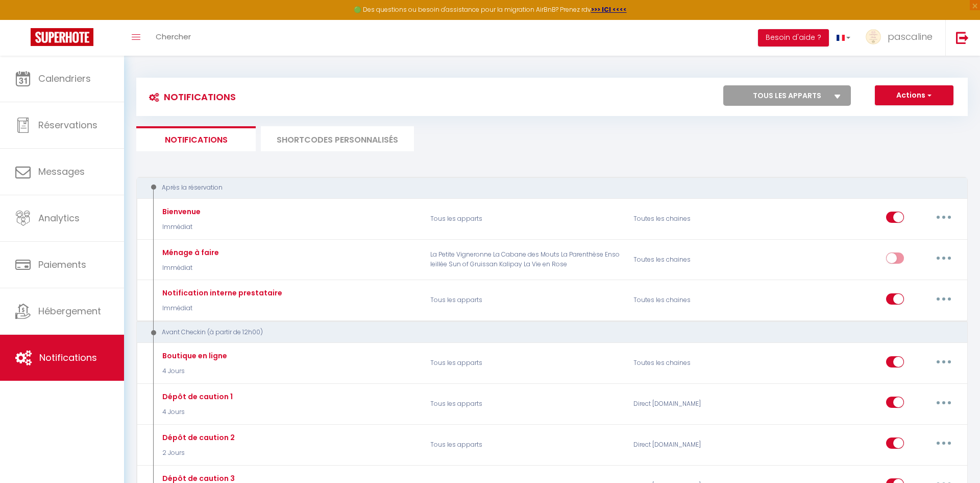  What do you see at coordinates (901, 38) in the screenshot?
I see `a: ... pascaline` at bounding box center [901, 38].